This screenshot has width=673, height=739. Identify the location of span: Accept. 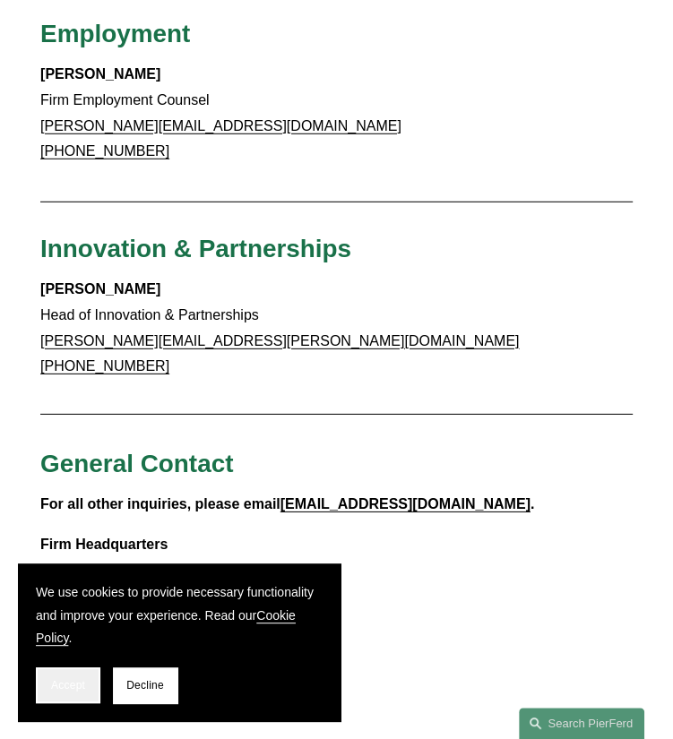
(68, 685).